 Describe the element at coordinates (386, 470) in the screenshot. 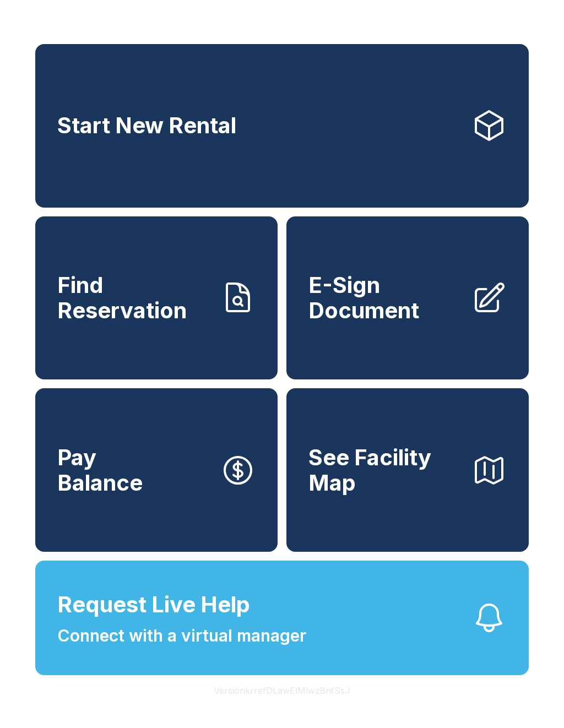

I see `span: See Facility Map` at that location.